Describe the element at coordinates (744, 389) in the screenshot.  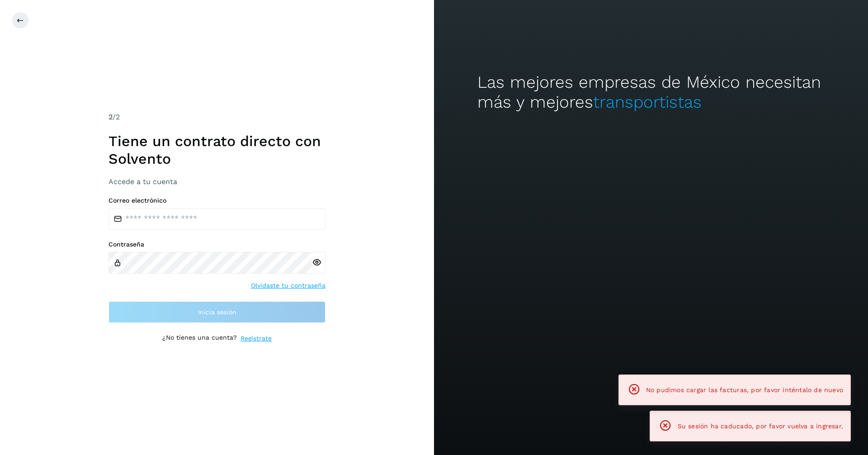
I see `span: No pudimos cargar las facturas, por favor inténtalo de nuevo` at that location.